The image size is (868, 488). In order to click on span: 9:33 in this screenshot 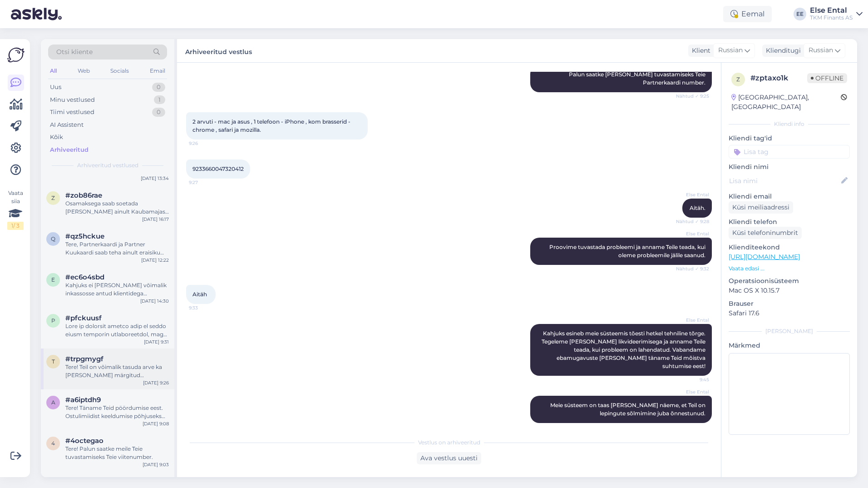, I will do `click(205, 308)`.